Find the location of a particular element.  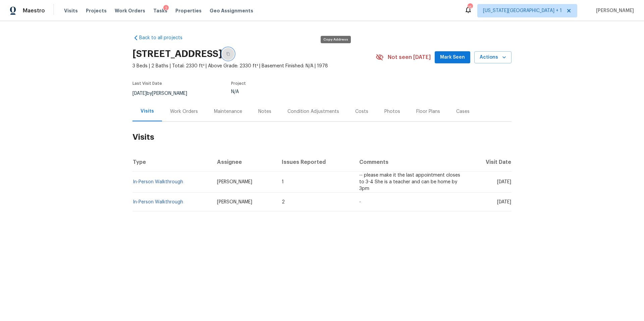

div: Condition Adjustments is located at coordinates (314, 112).